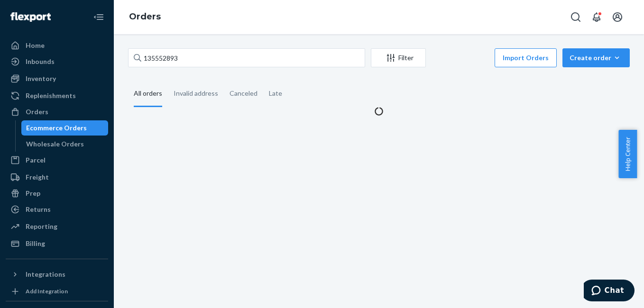  What do you see at coordinates (597, 17) in the screenshot?
I see `button: Open notifications` at bounding box center [597, 17].